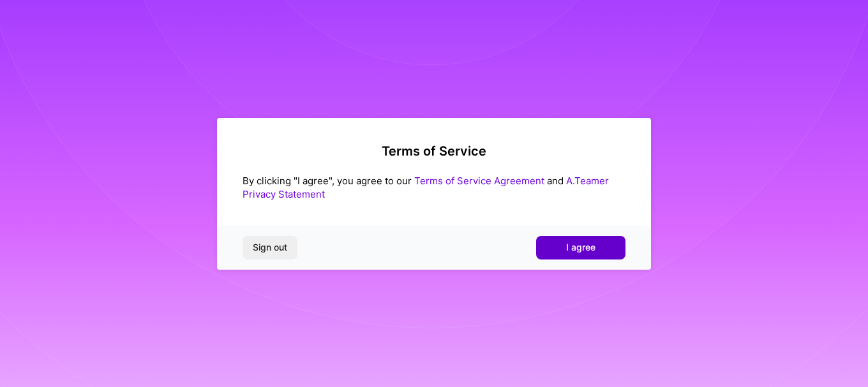 The height and width of the screenshot is (387, 868). What do you see at coordinates (581, 247) in the screenshot?
I see `button: I agree` at bounding box center [581, 247].